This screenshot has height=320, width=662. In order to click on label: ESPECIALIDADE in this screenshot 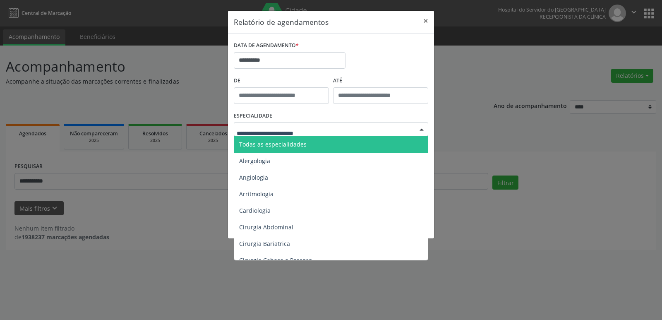, I will do `click(253, 116)`.